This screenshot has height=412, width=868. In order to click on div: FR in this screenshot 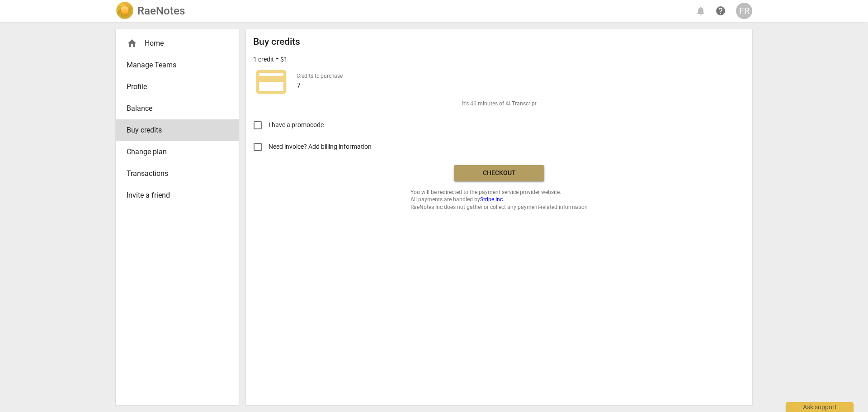, I will do `click(745, 11)`.